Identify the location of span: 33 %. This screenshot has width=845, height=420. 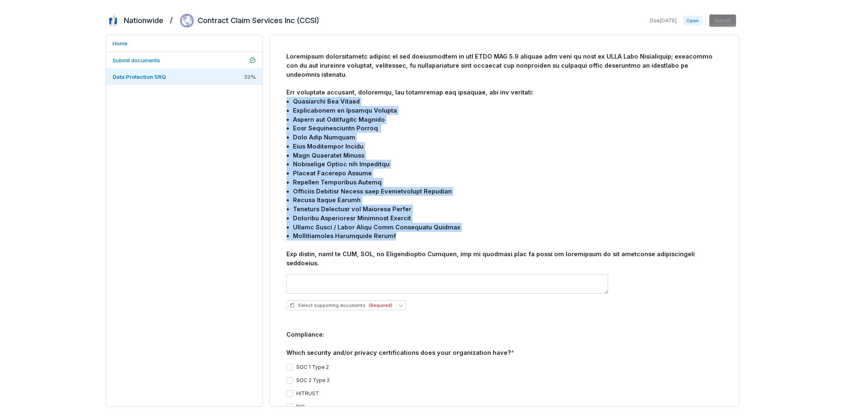
(249, 77).